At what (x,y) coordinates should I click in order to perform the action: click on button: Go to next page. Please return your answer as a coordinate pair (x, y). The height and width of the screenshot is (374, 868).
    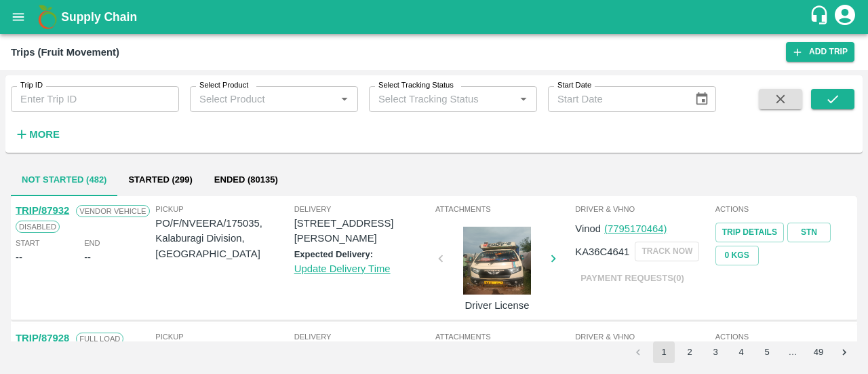
    Looking at the image, I should click on (844, 352).